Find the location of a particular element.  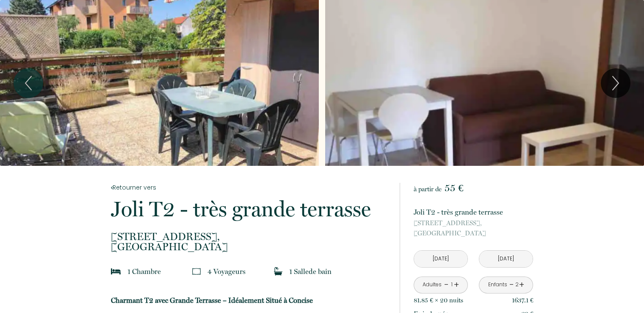

span: 55 € is located at coordinates (454, 188).